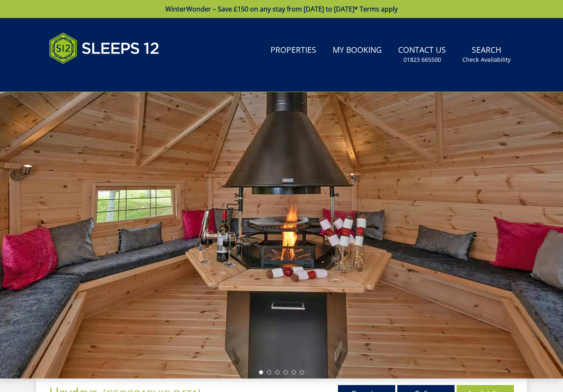 The width and height of the screenshot is (563, 392). I want to click on small: 01823 665500, so click(422, 60).